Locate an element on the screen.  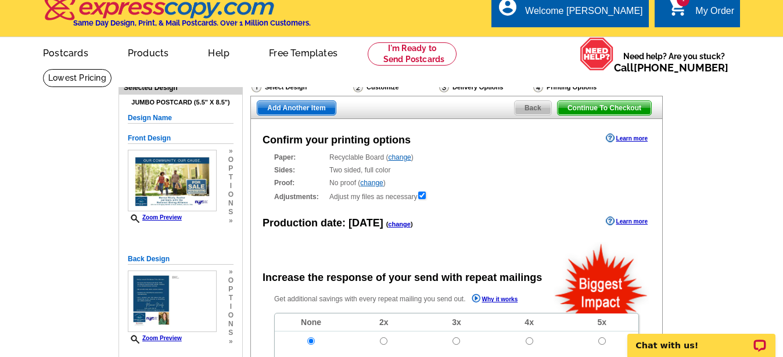
div: Confirm your printing options is located at coordinates (337, 140).